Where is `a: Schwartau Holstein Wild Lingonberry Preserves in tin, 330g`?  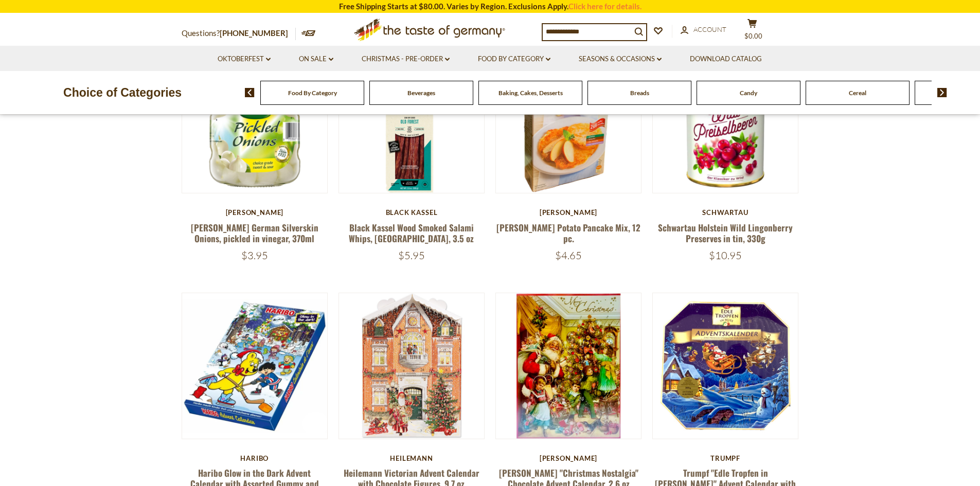 a: Schwartau Holstein Wild Lingonberry Preserves in tin, 330g is located at coordinates (726, 234).